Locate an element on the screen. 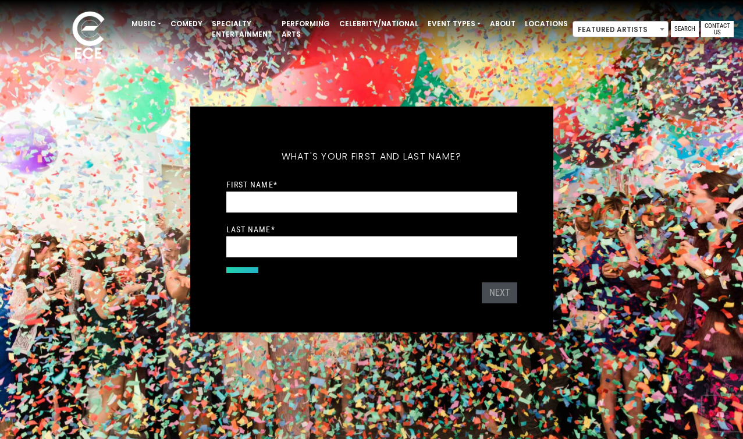 Image resolution: width=743 pixels, height=439 pixels. a: Comedy is located at coordinates (186, 24).